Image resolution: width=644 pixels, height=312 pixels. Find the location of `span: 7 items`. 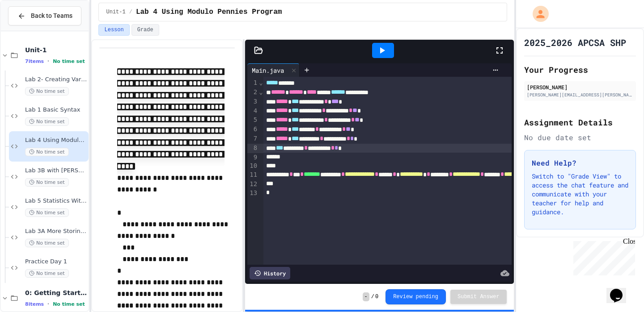

span: 7 items is located at coordinates (34, 61).